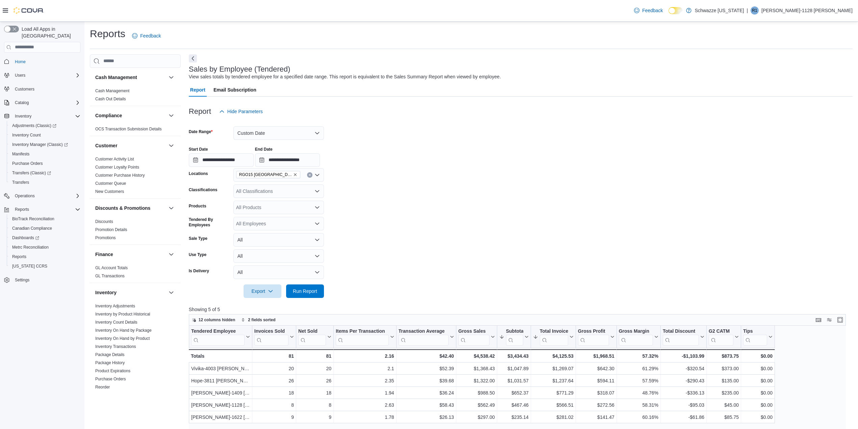 This screenshot has width=858, height=429. I want to click on a: Transfers (Classic), so click(31, 173).